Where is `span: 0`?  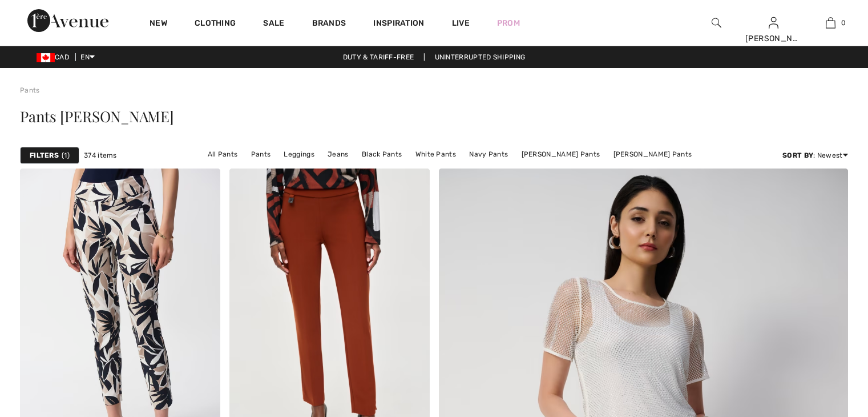
span: 0 is located at coordinates (844, 23).